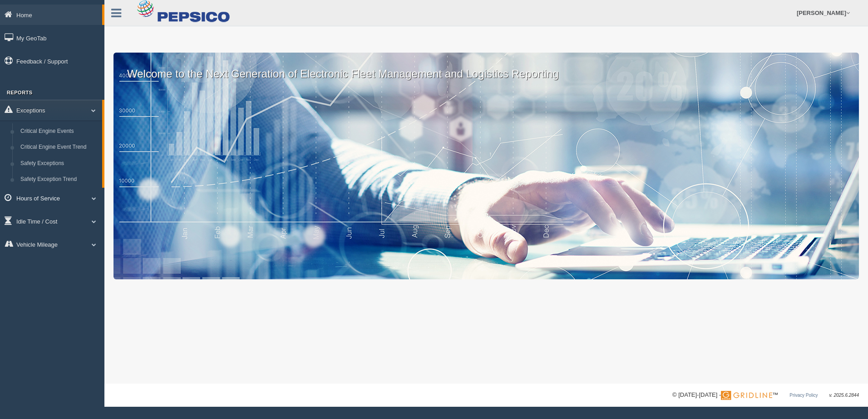 This screenshot has height=419, width=868. What do you see at coordinates (844, 396) in the screenshot?
I see `span: v. 2025.6.2844` at bounding box center [844, 396].